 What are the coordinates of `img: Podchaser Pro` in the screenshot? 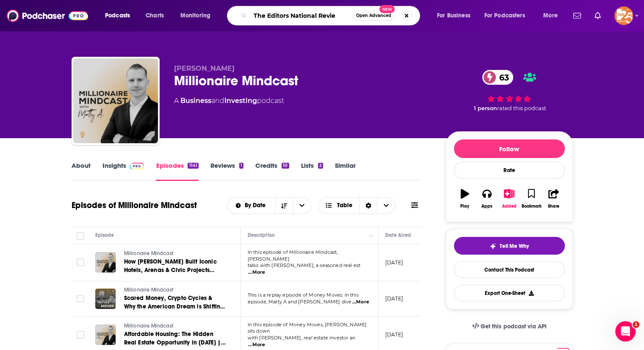 It's located at (137, 166).